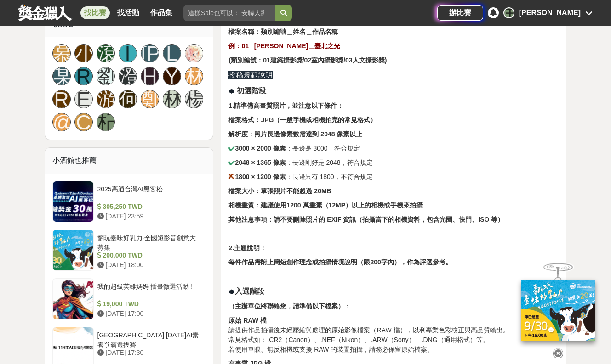  Describe the element at coordinates (251, 90) in the screenshot. I see `strong: 初選階段` at that location.